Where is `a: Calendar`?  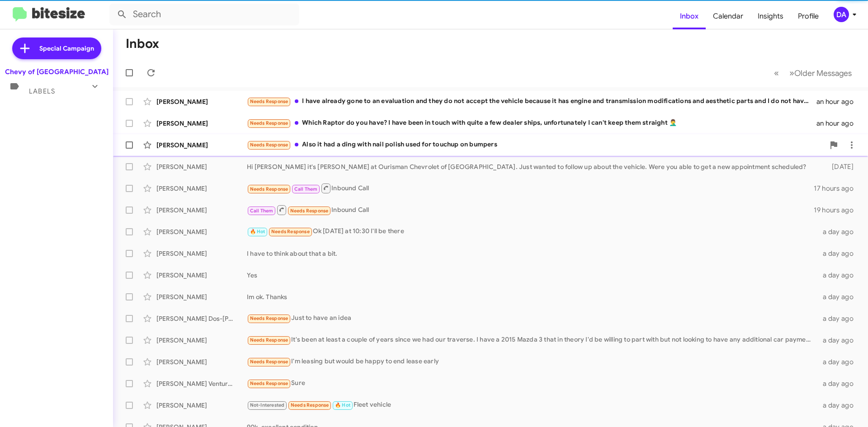
a: Calendar is located at coordinates (728, 16).